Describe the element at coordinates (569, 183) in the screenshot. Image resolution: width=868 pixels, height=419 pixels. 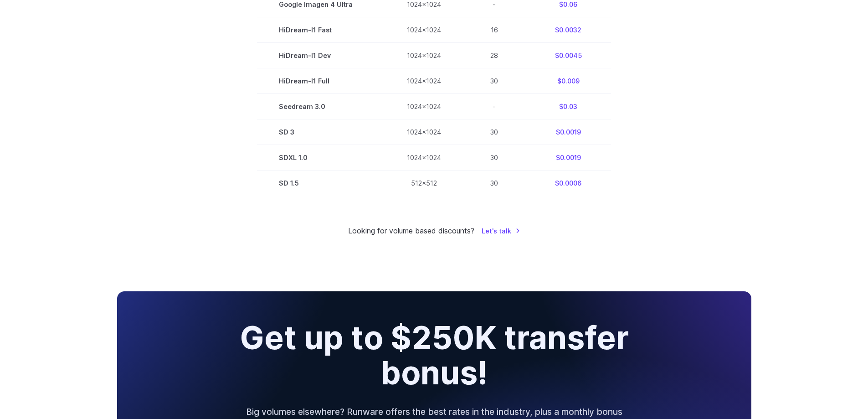
I see `td: $0.0006` at that location.